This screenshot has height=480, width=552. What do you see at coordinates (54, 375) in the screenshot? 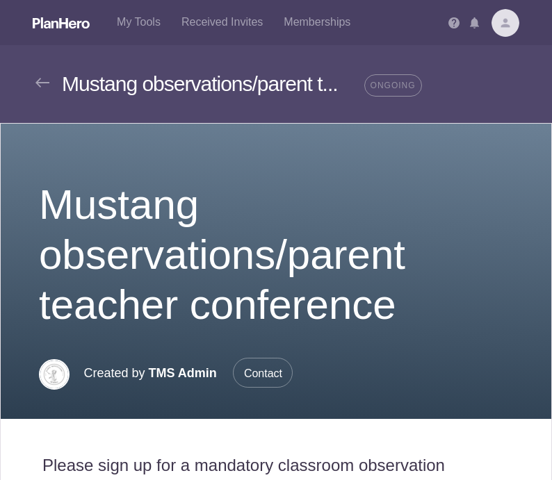
I see `img: Logo 14` at bounding box center [54, 375].